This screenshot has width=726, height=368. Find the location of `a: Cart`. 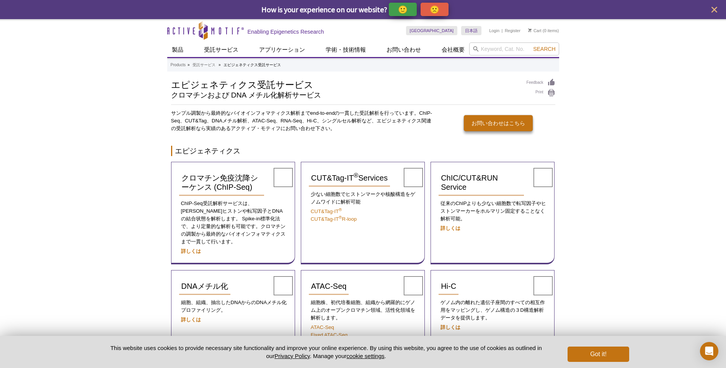

a: Cart is located at coordinates (535, 31).